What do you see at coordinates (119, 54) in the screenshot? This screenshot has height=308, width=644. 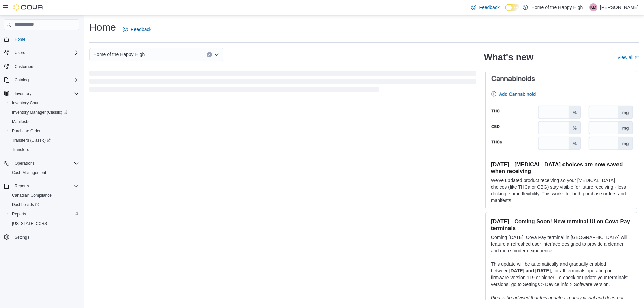 I see `span: Home of the Happy High` at bounding box center [119, 54].